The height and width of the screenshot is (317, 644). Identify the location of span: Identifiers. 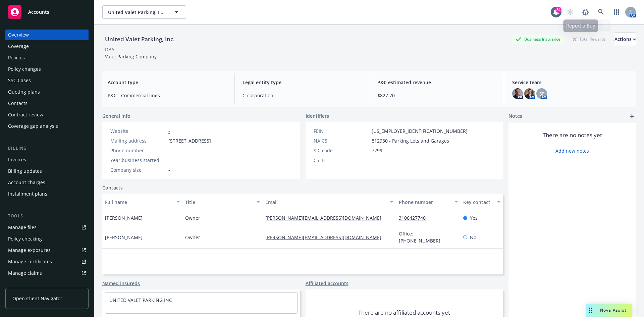
(317, 116).